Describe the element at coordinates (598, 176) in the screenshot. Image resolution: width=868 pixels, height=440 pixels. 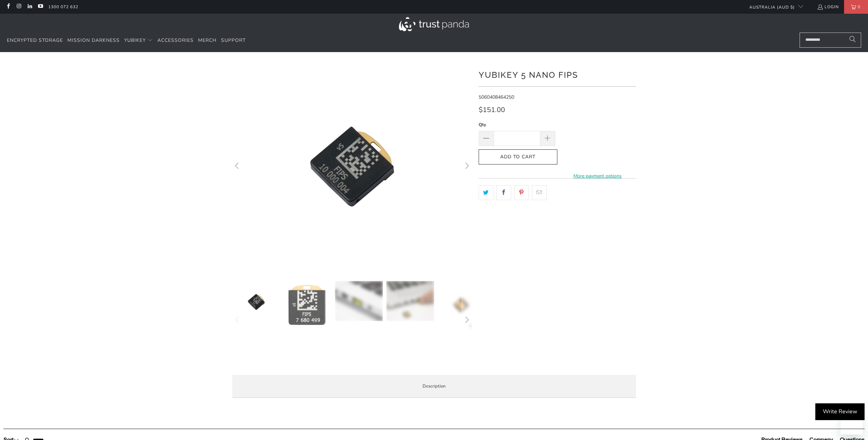
I see `a: More payment options` at that location.